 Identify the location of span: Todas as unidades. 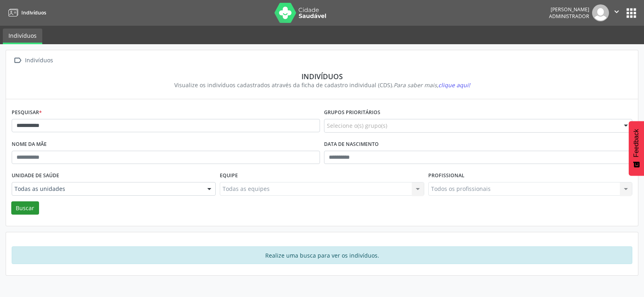
(106, 189).